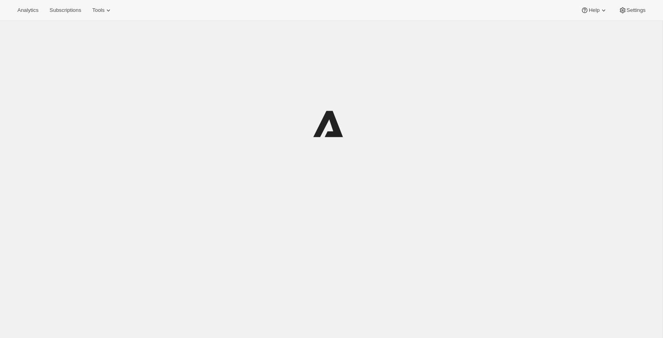  Describe the element at coordinates (65, 10) in the screenshot. I see `button: Subscriptions` at that location.